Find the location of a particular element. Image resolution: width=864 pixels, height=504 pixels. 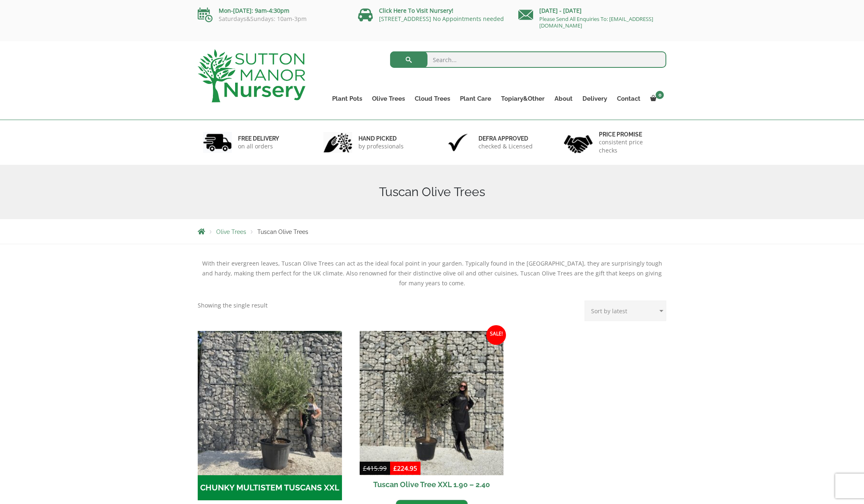

p: Showing the single result is located at coordinates (232, 305).